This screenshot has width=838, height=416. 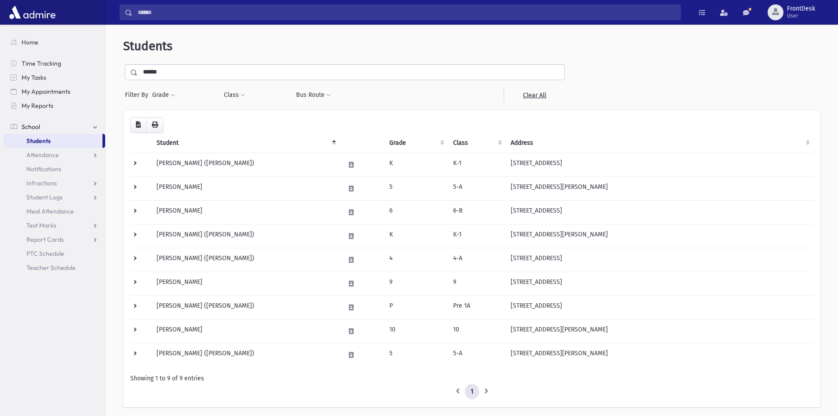 What do you see at coordinates (45, 239) in the screenshot?
I see `span: Report Cards` at bounding box center [45, 239].